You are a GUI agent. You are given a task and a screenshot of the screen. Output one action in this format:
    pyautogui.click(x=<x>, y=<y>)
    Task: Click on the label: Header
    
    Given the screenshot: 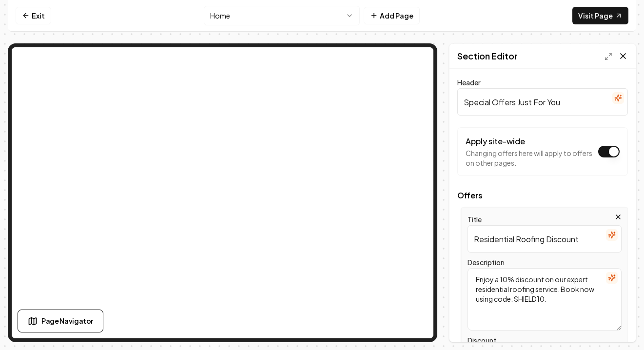 What is the action you would take?
    pyautogui.click(x=469, y=82)
    